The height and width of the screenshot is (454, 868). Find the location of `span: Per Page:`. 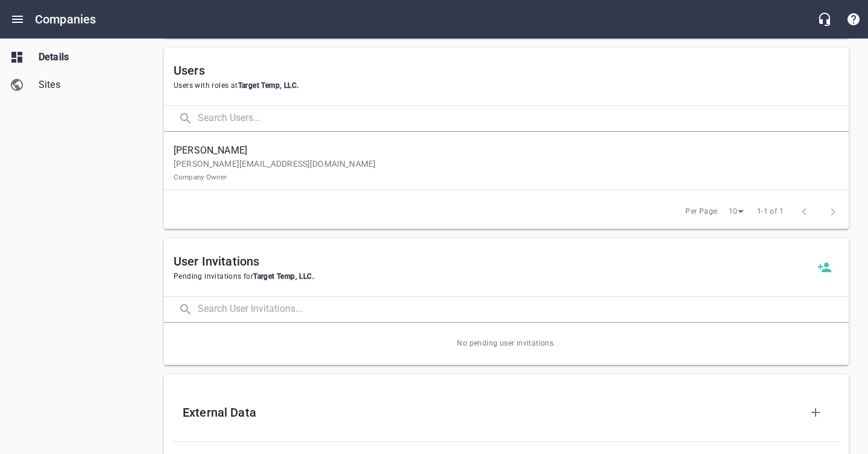

span: Per Page: is located at coordinates (702, 212).